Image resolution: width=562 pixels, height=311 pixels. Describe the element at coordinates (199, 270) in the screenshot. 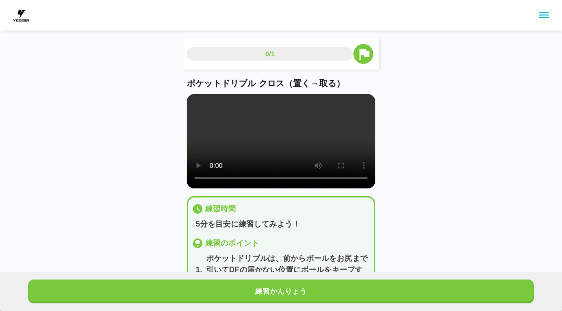

I see `p: 1 .` at that location.